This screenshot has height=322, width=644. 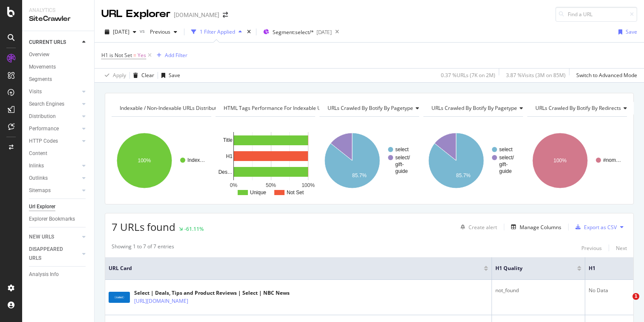 I want to click on div: Outlinks, so click(x=38, y=178).